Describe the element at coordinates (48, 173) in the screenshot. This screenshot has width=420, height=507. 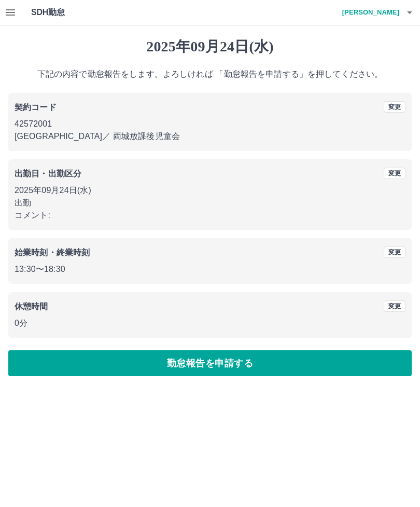
I see `b: 出勤日・出勤区分` at that location.